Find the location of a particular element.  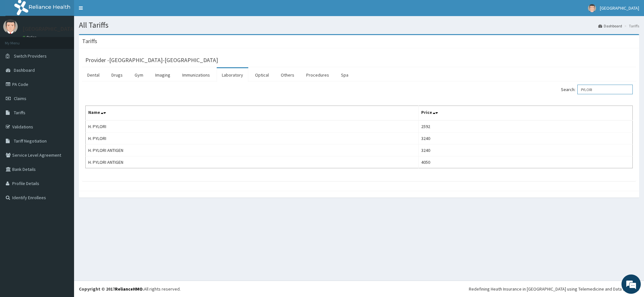

a: Laboratory is located at coordinates (232, 75).